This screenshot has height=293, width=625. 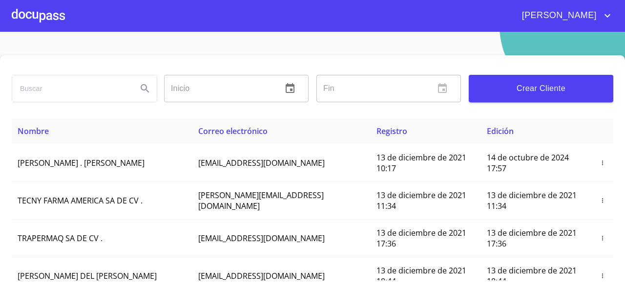 What do you see at coordinates (71, 88) in the screenshot?
I see `input: search` at bounding box center [71, 88].